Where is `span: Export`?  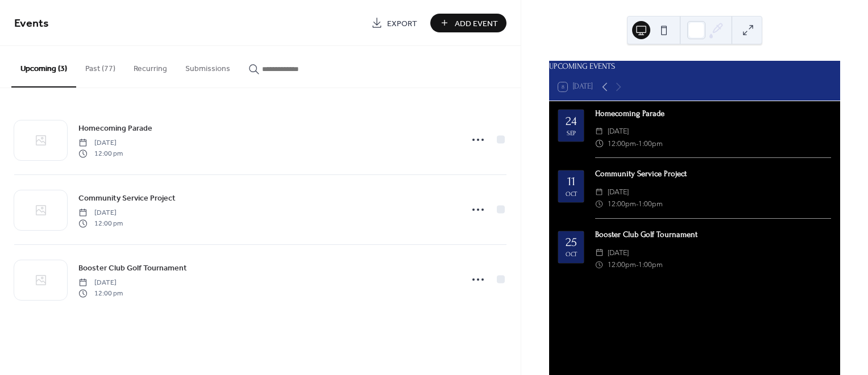
span: Export is located at coordinates (402, 24).